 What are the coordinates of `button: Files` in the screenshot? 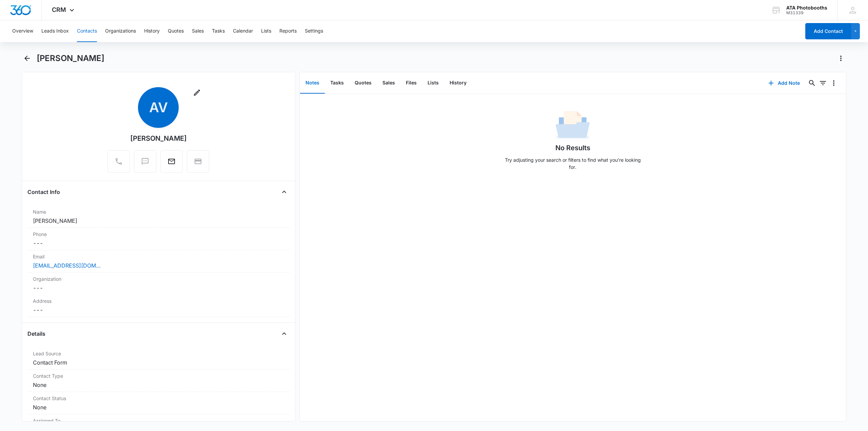 It's located at (411, 83).